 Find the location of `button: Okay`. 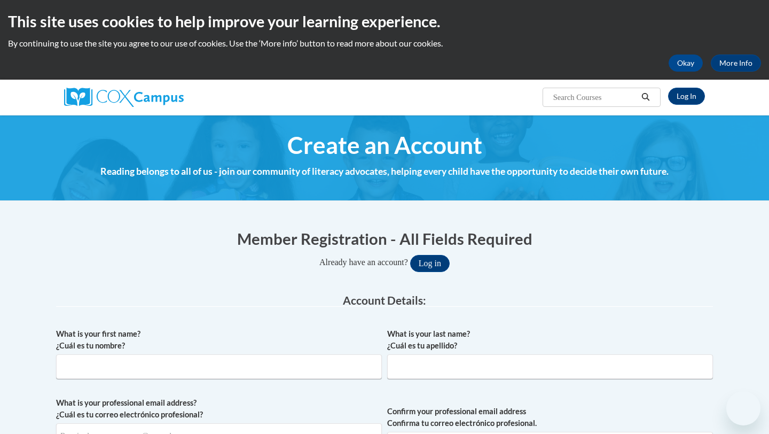

button: Okay is located at coordinates (686, 63).